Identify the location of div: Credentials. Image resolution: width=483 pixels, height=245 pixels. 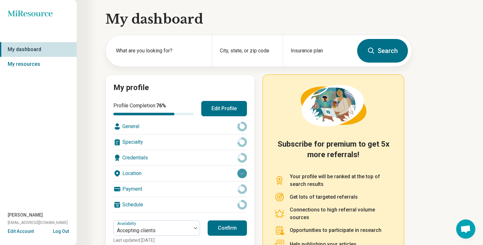
(180, 158).